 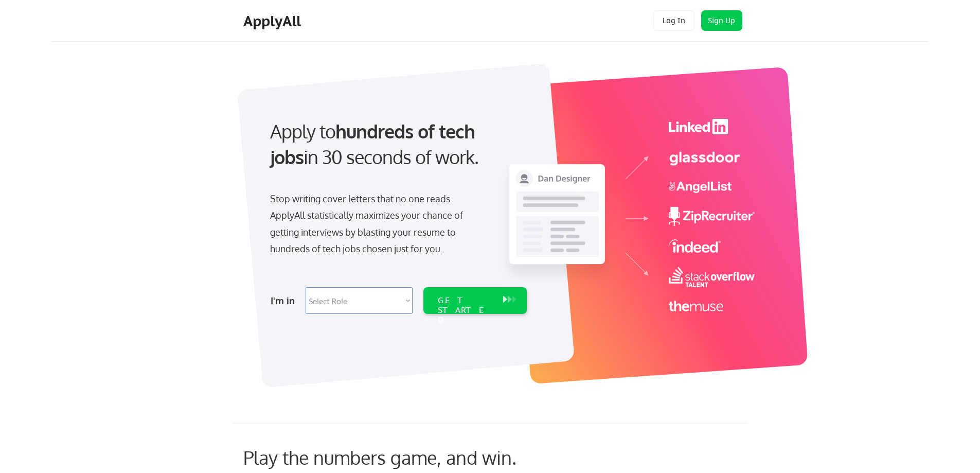 I want to click on div: Apply to in 30 seconds of work., so click(x=396, y=144).